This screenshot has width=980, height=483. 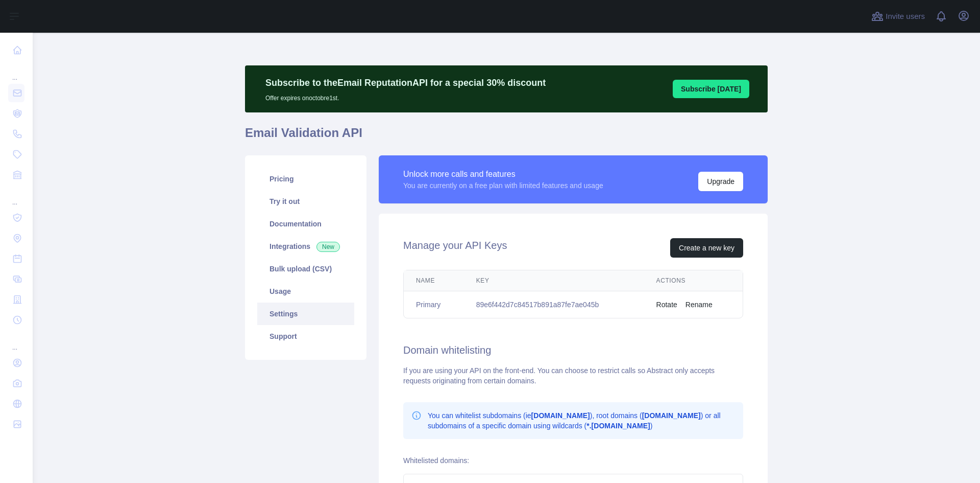 What do you see at coordinates (667, 304) in the screenshot?
I see `button: Rotate` at bounding box center [667, 304].